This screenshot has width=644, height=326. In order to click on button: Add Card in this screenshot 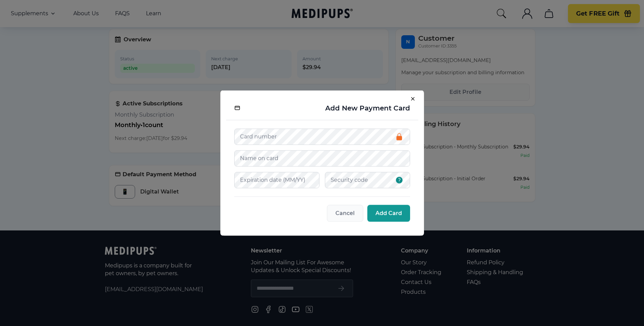, I will do `click(388, 213)`.